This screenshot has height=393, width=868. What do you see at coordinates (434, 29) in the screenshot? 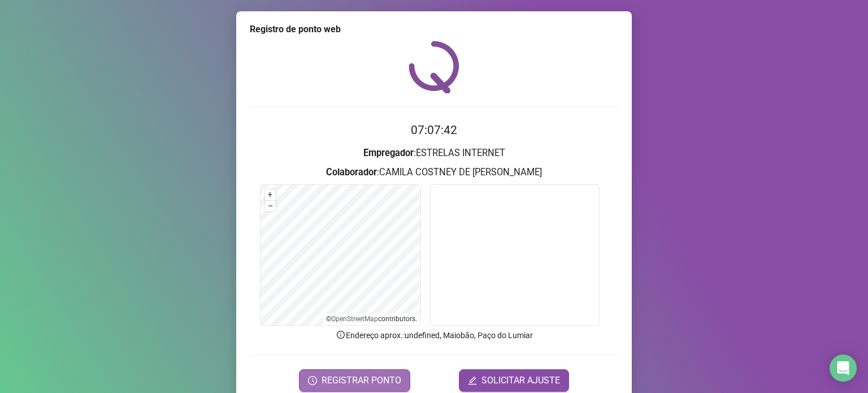
I see `div: Registro de ponto web` at bounding box center [434, 29].